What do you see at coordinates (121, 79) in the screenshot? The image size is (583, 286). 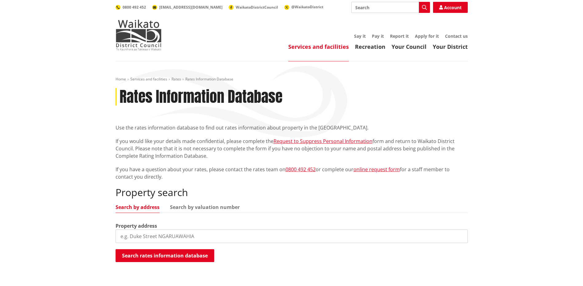 I see `a: Home` at bounding box center [121, 79].